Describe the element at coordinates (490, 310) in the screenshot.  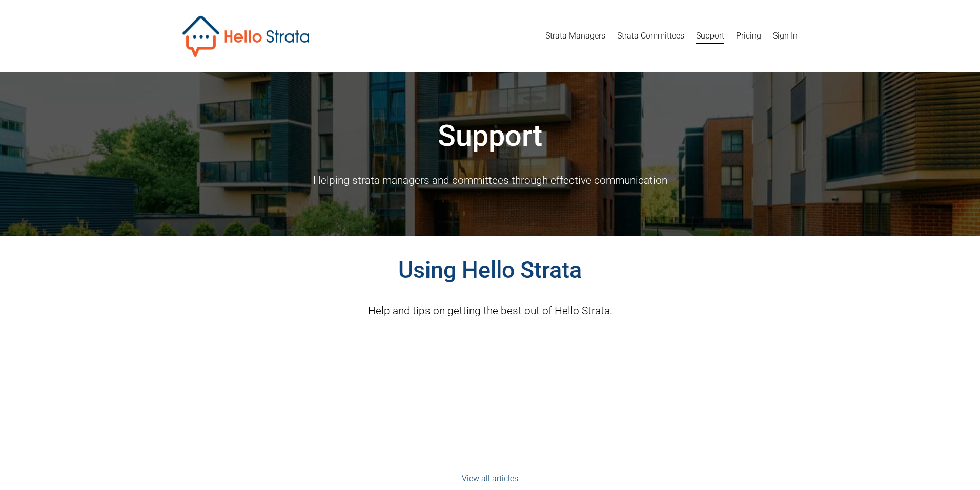
I see `p: Help and tips on getting the best out of Hello Strata.` at that location.